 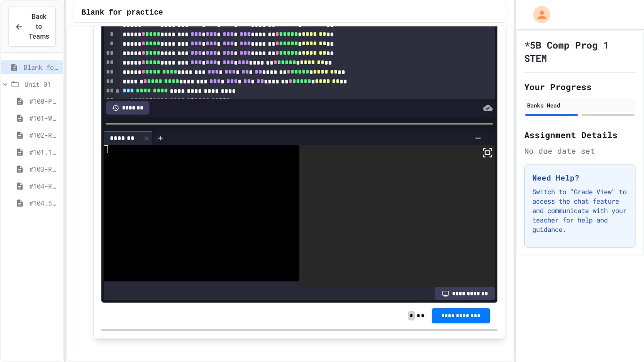 I want to click on span: #101-What's This ??, so click(x=44, y=118).